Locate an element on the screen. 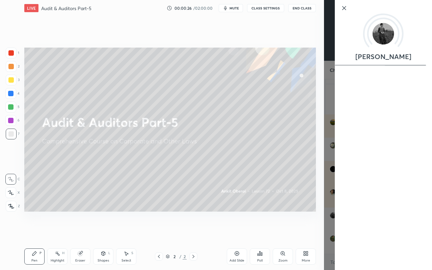  div: 5 is located at coordinates (12, 107).